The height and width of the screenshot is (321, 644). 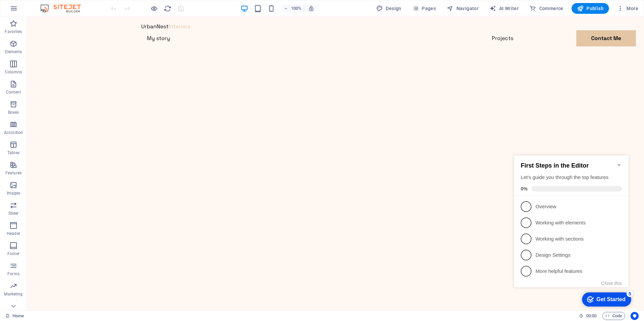 I want to click on span: 0%, so click(x=15, y=43).